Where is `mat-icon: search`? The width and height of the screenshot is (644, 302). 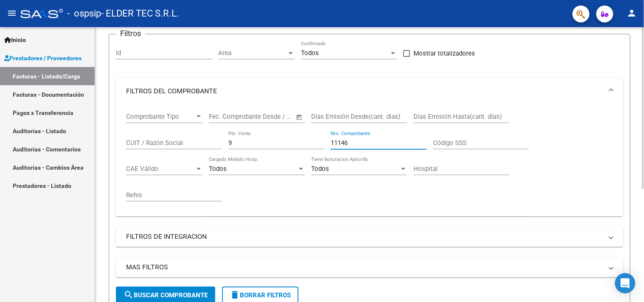
mat-icon: search is located at coordinates (129, 295).